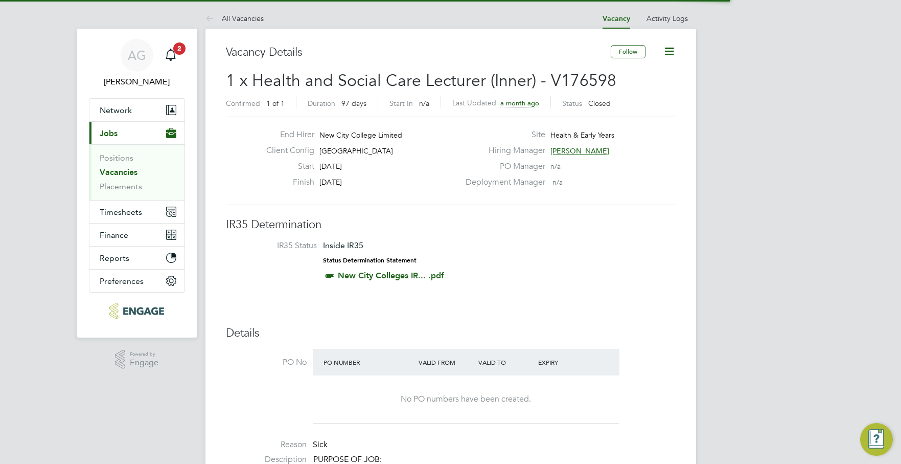 The width and height of the screenshot is (901, 464). Describe the element at coordinates (137, 235) in the screenshot. I see `button: Finance` at that location.